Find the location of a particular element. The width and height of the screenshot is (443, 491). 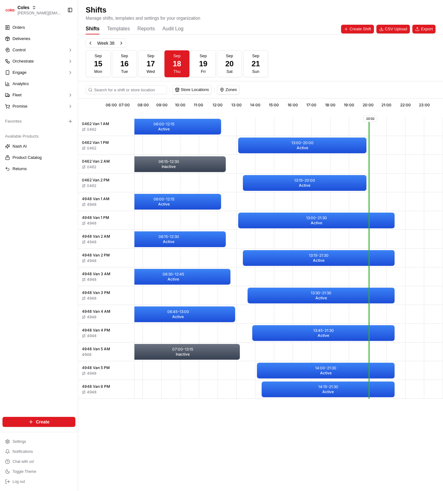

button: Create Shift is located at coordinates (357, 29).